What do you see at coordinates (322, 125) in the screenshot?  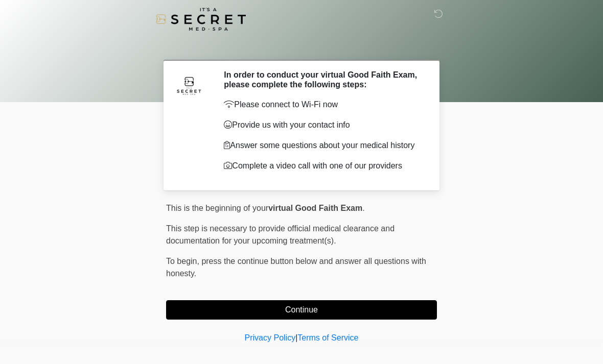 I see `p: Provide us with your contact info` at bounding box center [322, 125].